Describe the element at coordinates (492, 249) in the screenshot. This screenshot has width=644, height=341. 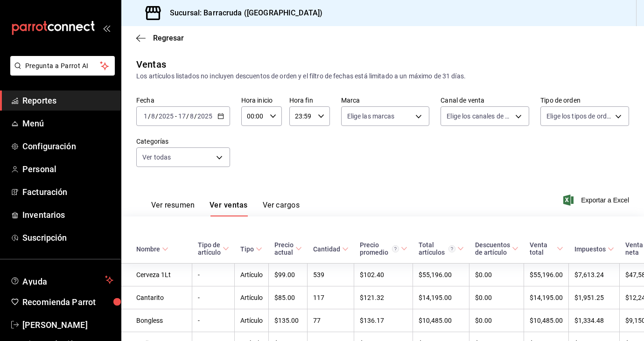
I see `div: Descuentos de artículo` at that location.